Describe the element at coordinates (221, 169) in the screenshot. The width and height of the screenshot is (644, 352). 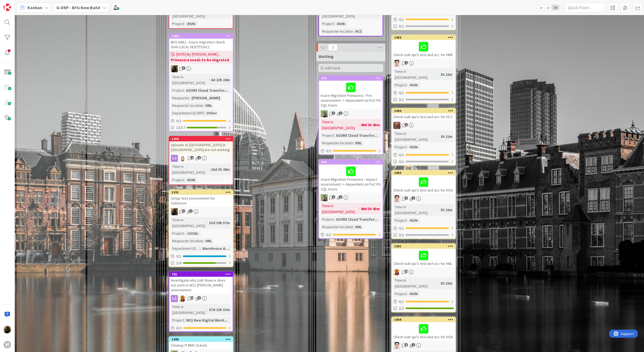
I see `div: 16d 3h 28m` at that location.